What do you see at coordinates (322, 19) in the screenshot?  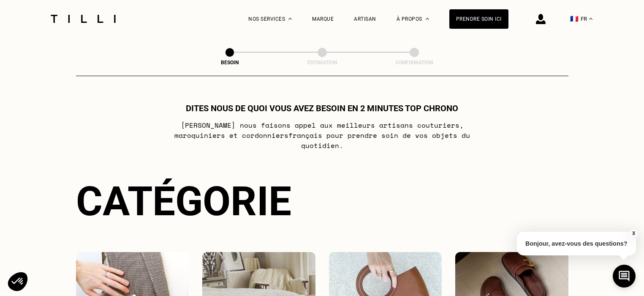 I see `div: Marque` at bounding box center [322, 19].